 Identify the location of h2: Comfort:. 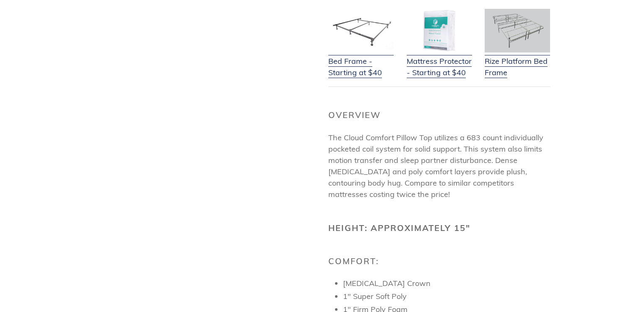
(439, 261).